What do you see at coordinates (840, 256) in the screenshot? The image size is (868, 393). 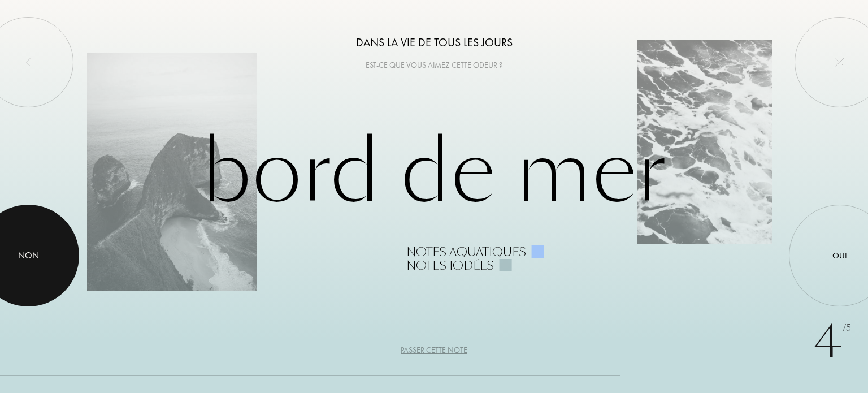 I see `div: Oui` at bounding box center [840, 256].